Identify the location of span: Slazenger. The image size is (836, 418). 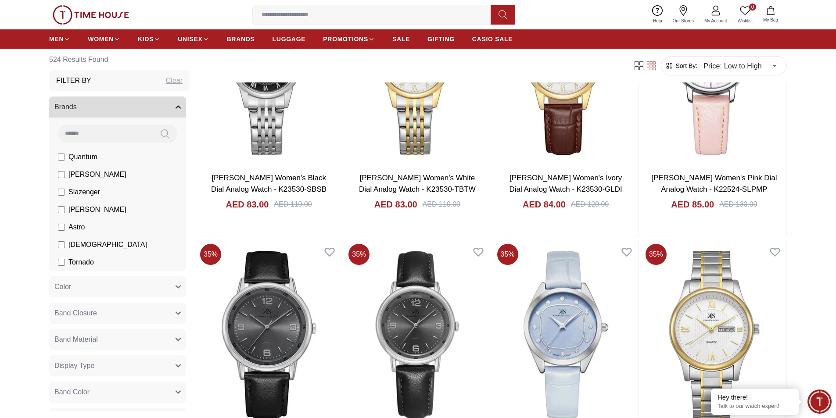
(84, 192).